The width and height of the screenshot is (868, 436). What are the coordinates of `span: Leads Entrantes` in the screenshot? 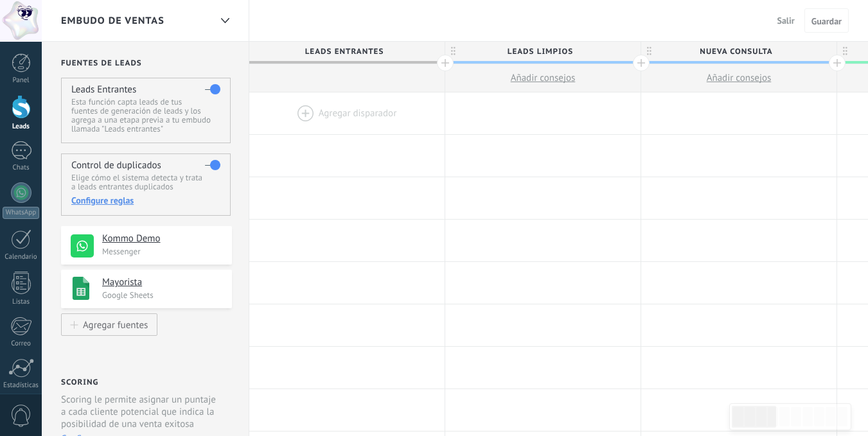 It's located at (344, 51).